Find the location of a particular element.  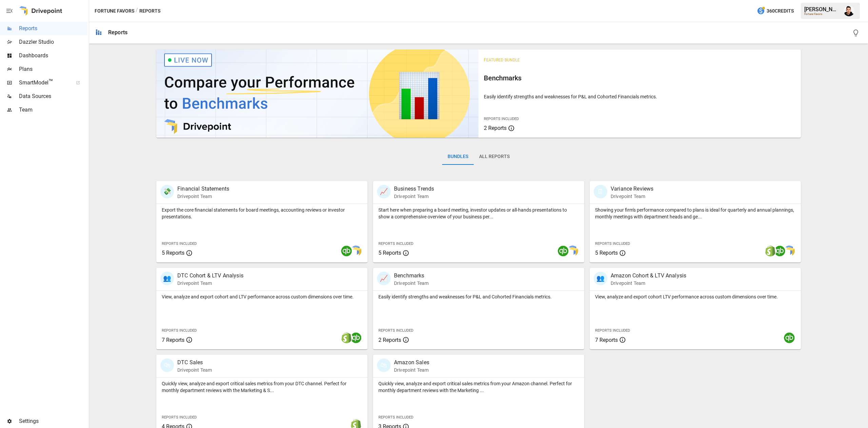

div: Reports is located at coordinates (117, 32).